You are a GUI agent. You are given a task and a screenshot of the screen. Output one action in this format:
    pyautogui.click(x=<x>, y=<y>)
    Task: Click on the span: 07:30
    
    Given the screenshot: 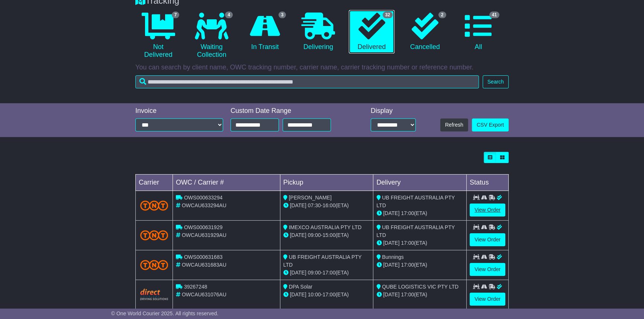 What is the action you would take?
    pyautogui.click(x=314, y=205)
    